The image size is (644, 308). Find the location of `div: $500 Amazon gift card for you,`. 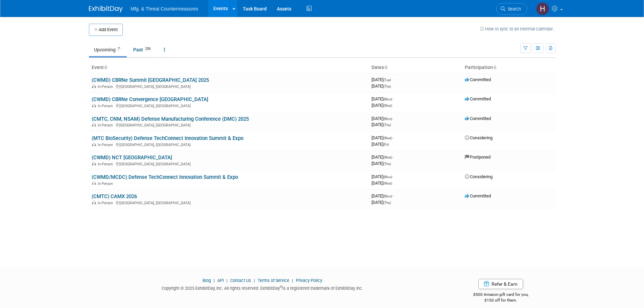

div: $500 Amazon gift card for you, is located at coordinates (501, 295).